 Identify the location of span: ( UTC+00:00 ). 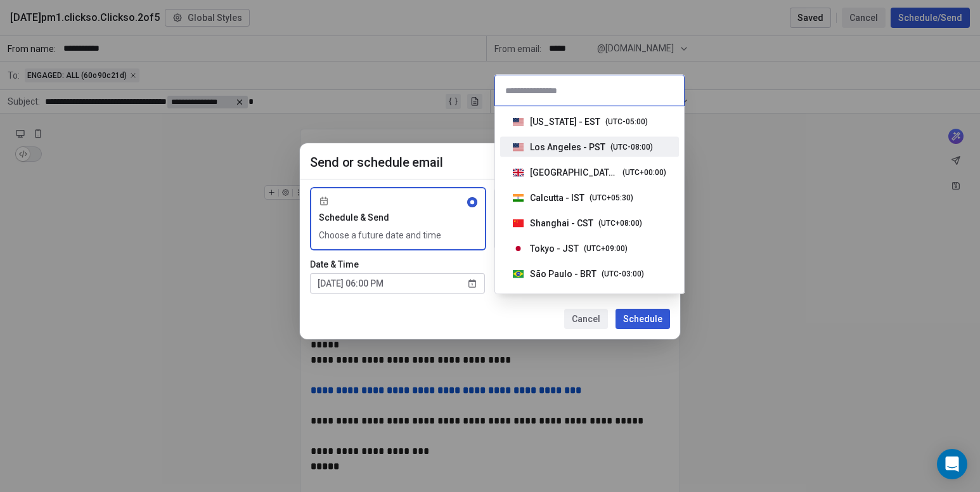
(644, 172).